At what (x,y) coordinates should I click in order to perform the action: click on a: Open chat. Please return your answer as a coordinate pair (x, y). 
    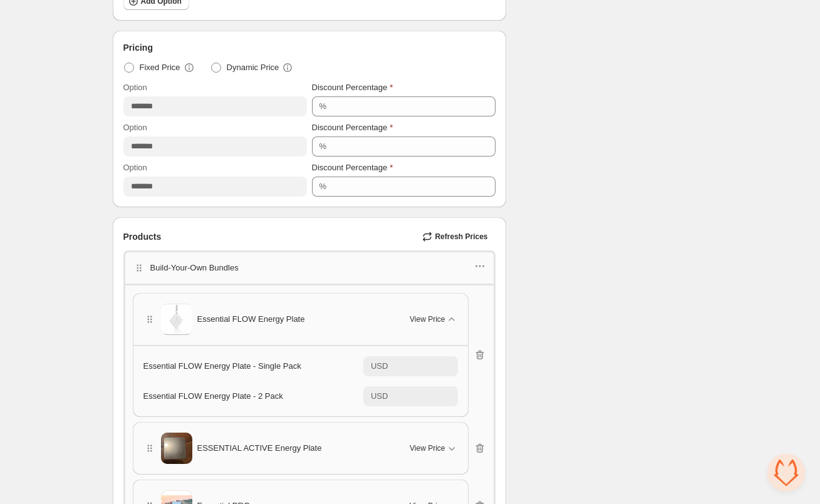
    Looking at the image, I should click on (786, 472).